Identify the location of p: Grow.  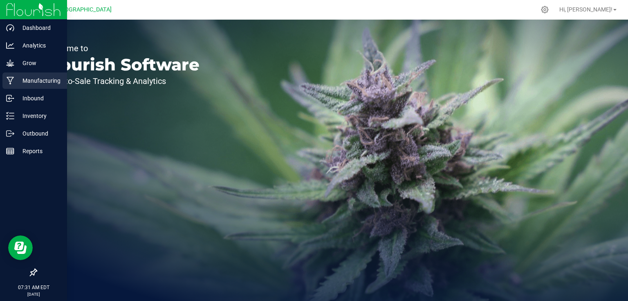
(39, 63).